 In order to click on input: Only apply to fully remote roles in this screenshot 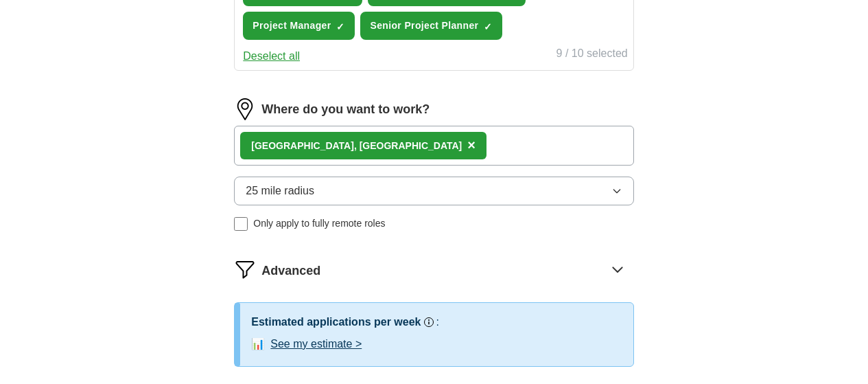, I will do `click(241, 224)`.